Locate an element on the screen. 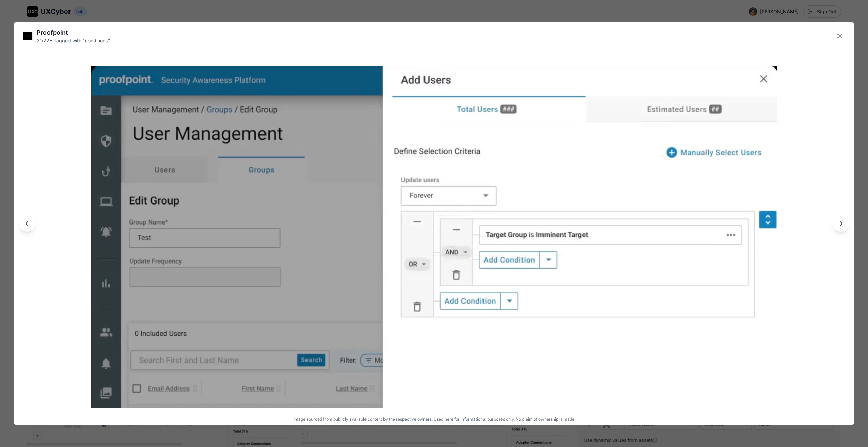  button: Next image is located at coordinates (841, 223).